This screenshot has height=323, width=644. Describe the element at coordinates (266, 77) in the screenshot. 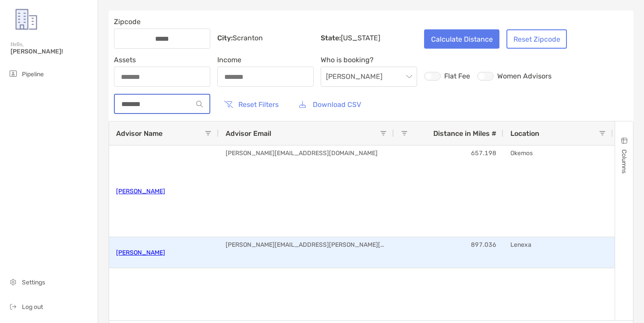

I see `input: Income` at that location.